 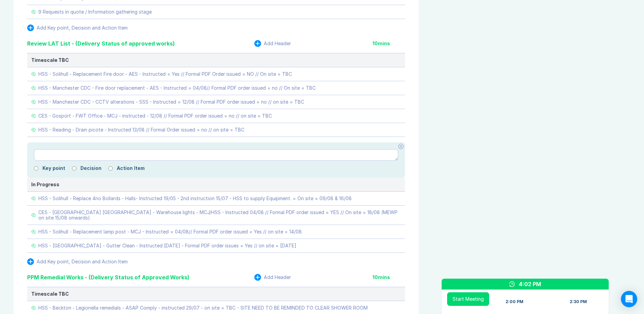 I want to click on div: 9 Requests in quote / Information gathering stage, so click(x=95, y=12).